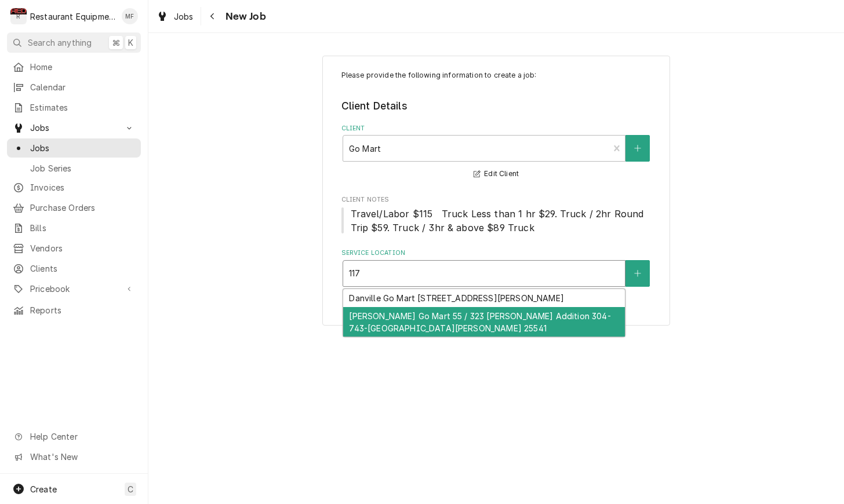  I want to click on div: Job Create/Update Form, so click(496, 178).